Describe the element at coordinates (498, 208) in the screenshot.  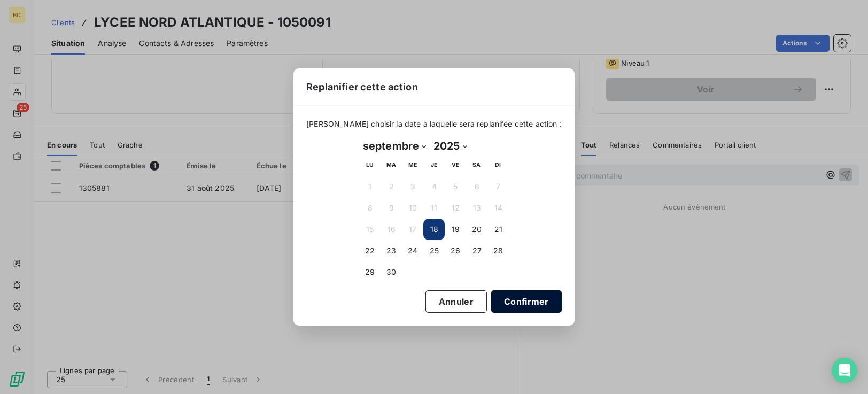
I see `button: 14` at that location.